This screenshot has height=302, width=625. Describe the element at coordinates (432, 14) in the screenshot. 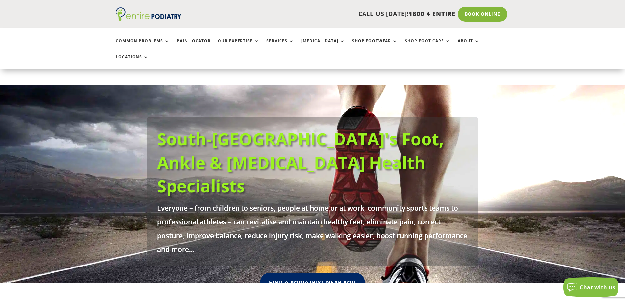

I see `span: 1800 4 ENTIRE` at that location.